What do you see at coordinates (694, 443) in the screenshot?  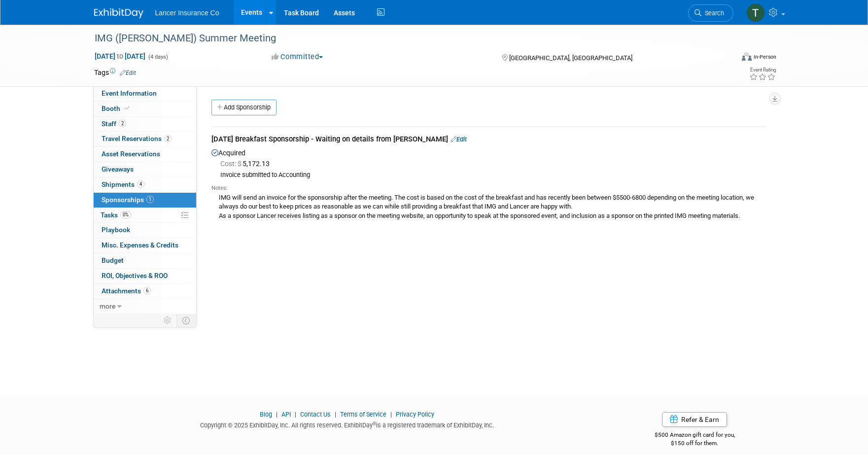 I see `div: $150 off for them.` at bounding box center [694, 443].